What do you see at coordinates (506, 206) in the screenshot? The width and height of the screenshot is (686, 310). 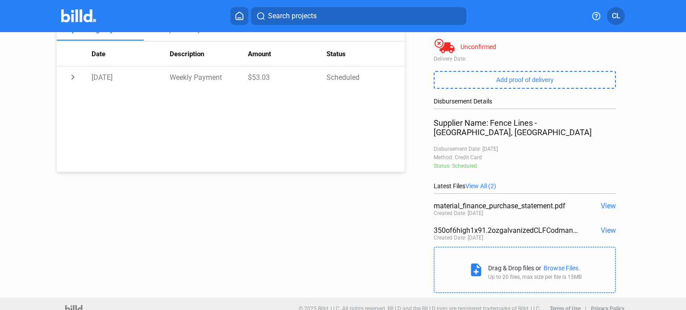 I see `div: material_finance_purchase_statement.pdf` at bounding box center [506, 206].